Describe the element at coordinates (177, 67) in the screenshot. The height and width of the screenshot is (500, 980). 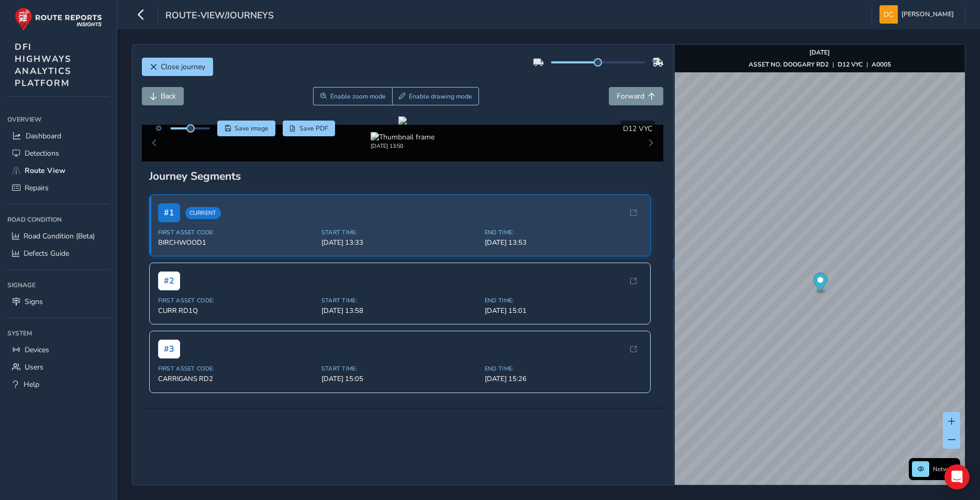
I see `button: Close journey` at that location.